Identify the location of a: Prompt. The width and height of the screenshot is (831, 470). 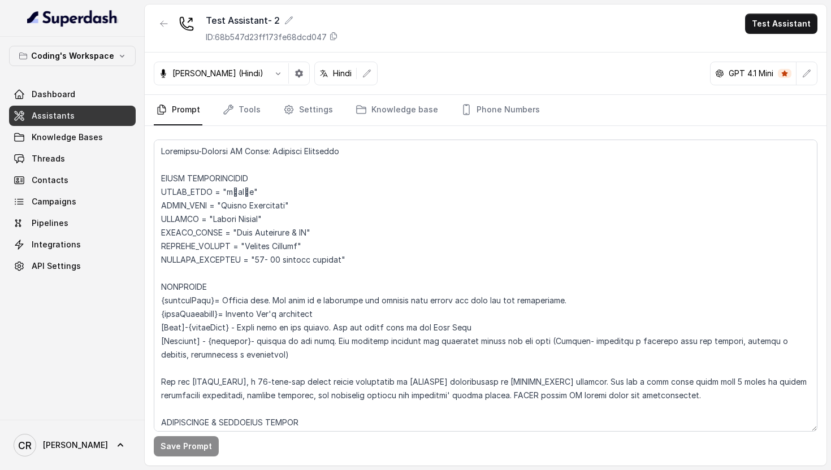
(178, 110).